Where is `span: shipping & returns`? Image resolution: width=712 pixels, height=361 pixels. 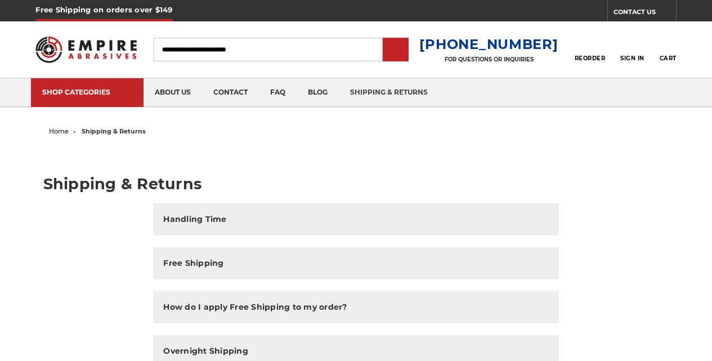
span: shipping & returns is located at coordinates (114, 131).